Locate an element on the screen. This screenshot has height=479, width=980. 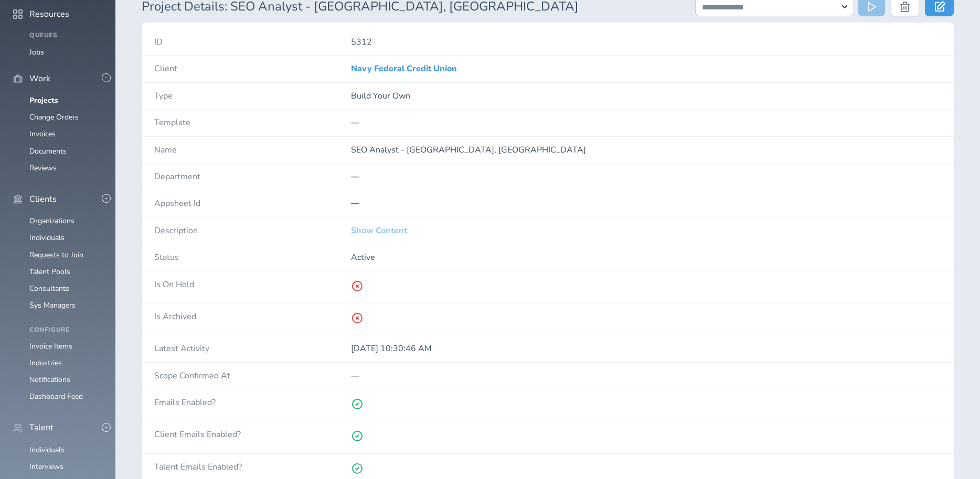
p: Build Your Own is located at coordinates (646, 96).